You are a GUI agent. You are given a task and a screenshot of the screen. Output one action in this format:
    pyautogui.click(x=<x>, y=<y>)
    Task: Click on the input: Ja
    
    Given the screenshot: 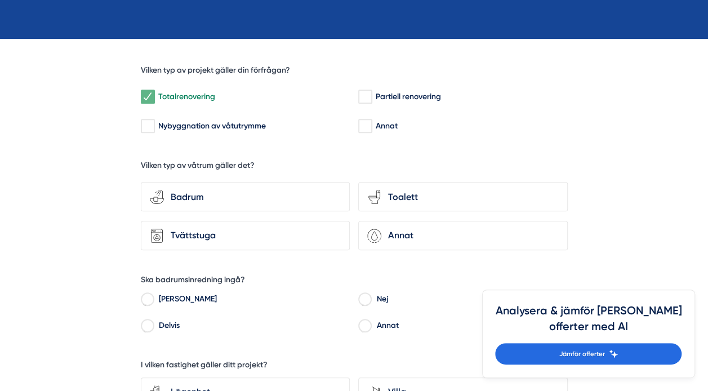 What is the action you would take?
    pyautogui.click(x=147, y=301)
    